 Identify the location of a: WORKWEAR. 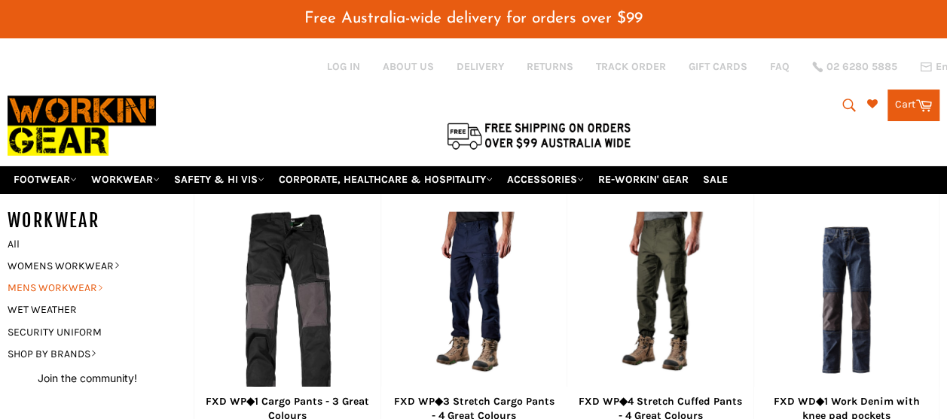
(125, 179).